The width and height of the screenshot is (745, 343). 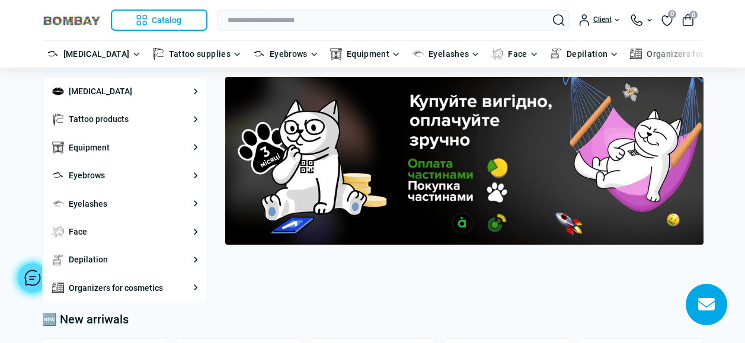 What do you see at coordinates (373, 319) in the screenshot?
I see `div: 🆕 New arriwals` at bounding box center [373, 319].